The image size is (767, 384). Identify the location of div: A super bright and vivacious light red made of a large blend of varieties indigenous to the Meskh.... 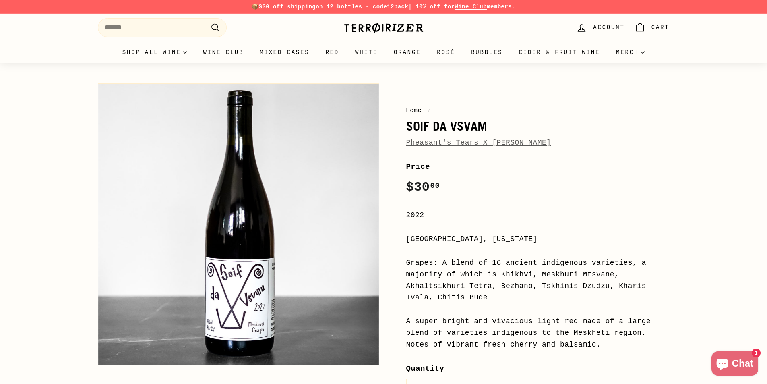
(538, 333).